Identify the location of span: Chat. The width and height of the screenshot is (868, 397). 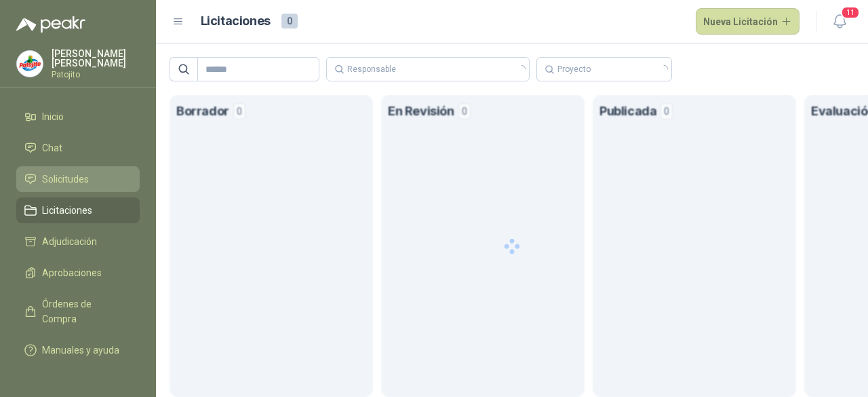
(52, 148).